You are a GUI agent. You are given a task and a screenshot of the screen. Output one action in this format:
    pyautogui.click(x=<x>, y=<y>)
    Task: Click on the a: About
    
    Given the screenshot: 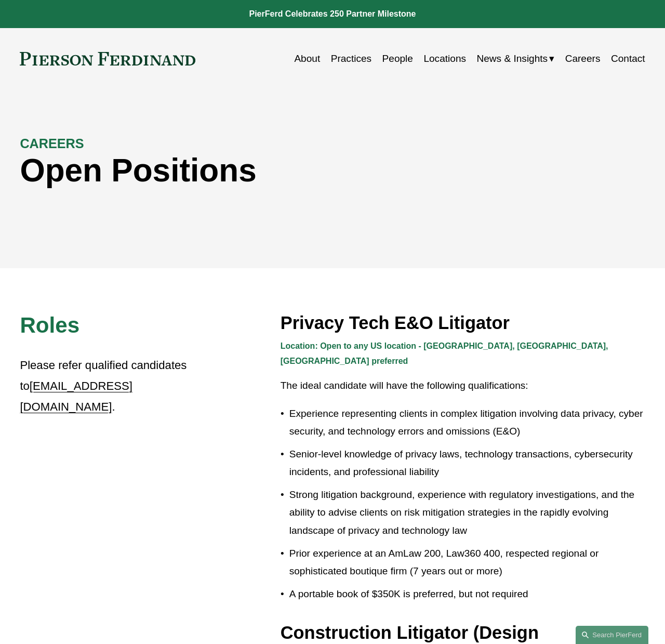 What is the action you would take?
    pyautogui.click(x=307, y=59)
    